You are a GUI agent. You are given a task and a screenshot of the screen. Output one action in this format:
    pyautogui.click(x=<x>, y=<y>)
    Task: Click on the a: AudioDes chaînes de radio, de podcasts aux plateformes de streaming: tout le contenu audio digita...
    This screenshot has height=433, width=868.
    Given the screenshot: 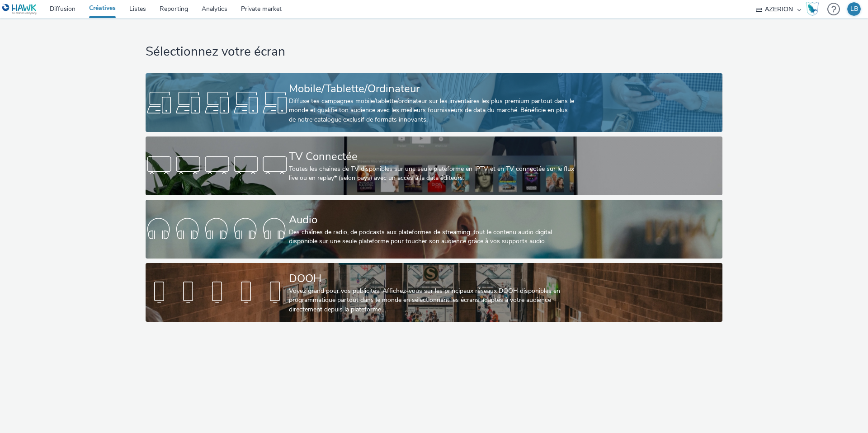 What is the action you would take?
    pyautogui.click(x=434, y=230)
    